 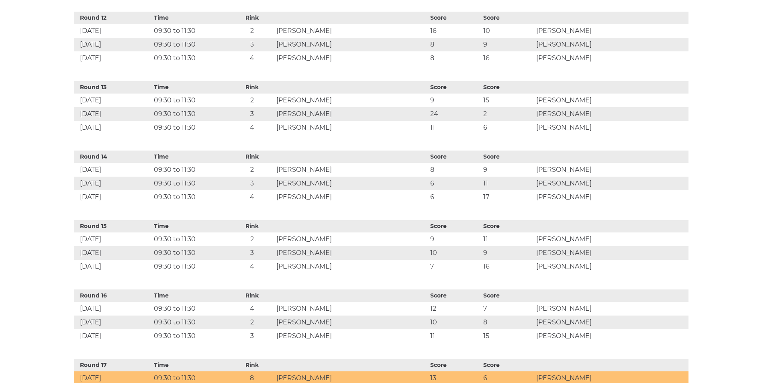 What do you see at coordinates (508, 128) in the screenshot?
I see `td: 6` at bounding box center [508, 128].